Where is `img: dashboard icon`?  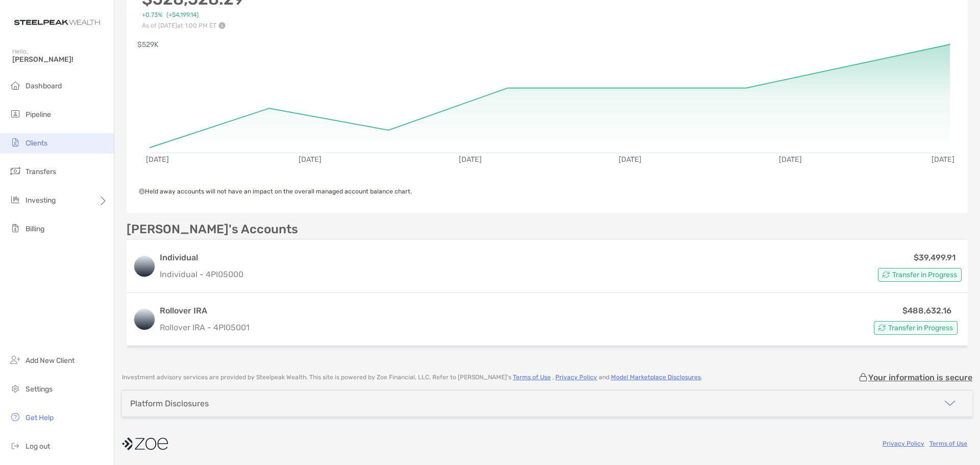
img: dashboard icon is located at coordinates (15, 85).